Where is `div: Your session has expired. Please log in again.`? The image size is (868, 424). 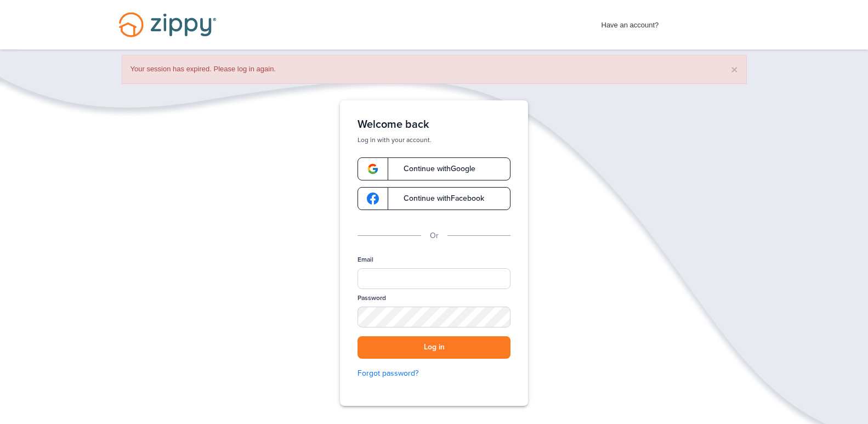
div: Your session has expired. Please log in again. is located at coordinates (434, 69).